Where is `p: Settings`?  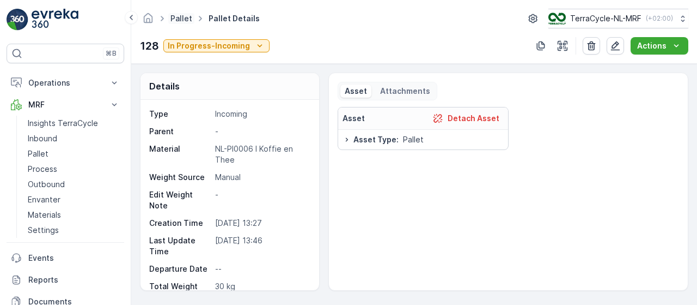 p: Settings is located at coordinates (43, 230).